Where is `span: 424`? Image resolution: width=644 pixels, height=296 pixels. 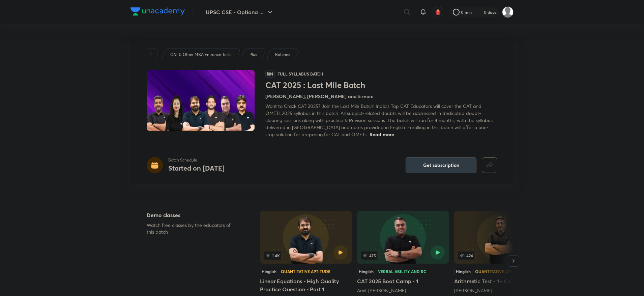 span: 424 is located at coordinates (467, 255).